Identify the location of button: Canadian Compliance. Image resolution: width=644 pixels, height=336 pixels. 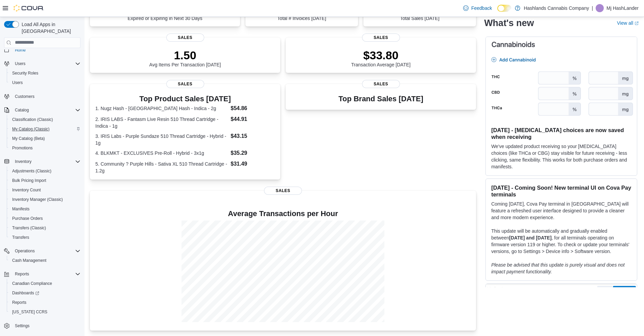
(45, 283).